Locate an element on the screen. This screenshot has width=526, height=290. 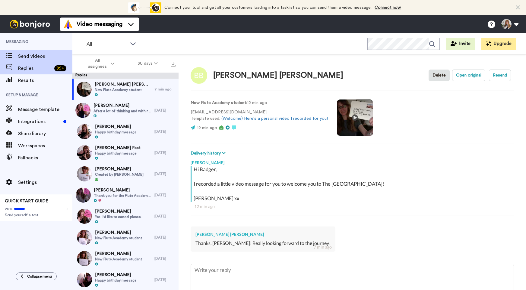
a: Connect now is located at coordinates (388, 8).